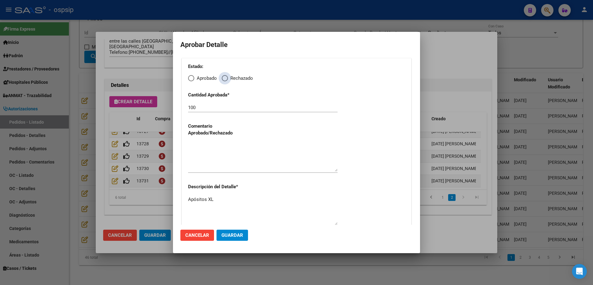 This screenshot has height=285, width=593. Describe the element at coordinates (297, 45) in the screenshot. I see `h2: Aprobar Detalle` at that location.